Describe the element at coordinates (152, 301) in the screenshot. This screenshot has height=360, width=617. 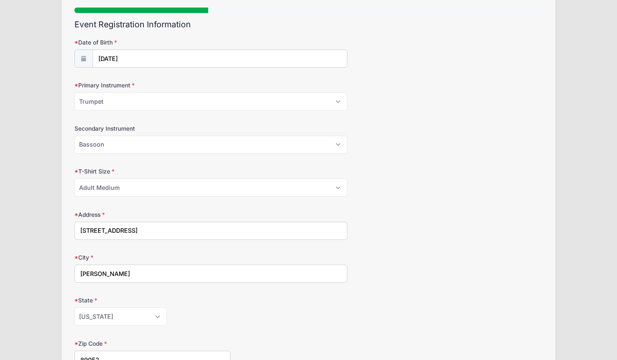
I see `label: State` at that location.